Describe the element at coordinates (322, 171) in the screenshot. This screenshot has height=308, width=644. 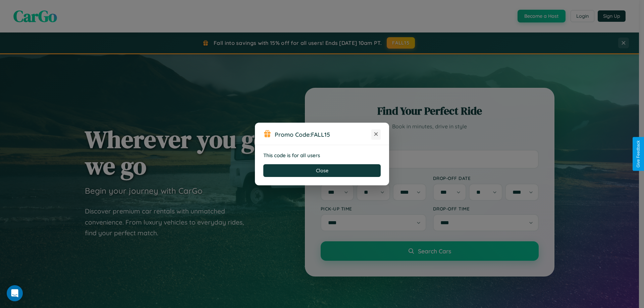
I see `button: Close` at that location.